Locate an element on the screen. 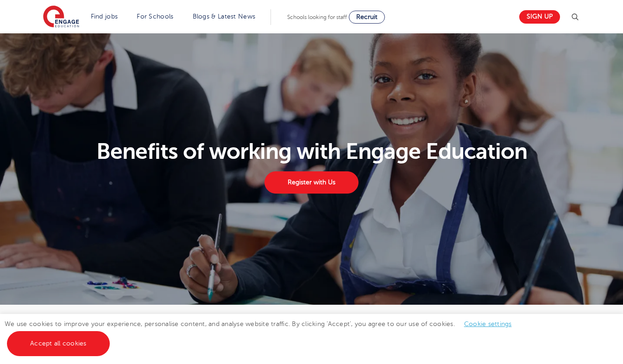 Image resolution: width=623 pixels, height=364 pixels. a: Sign up is located at coordinates (540, 16).